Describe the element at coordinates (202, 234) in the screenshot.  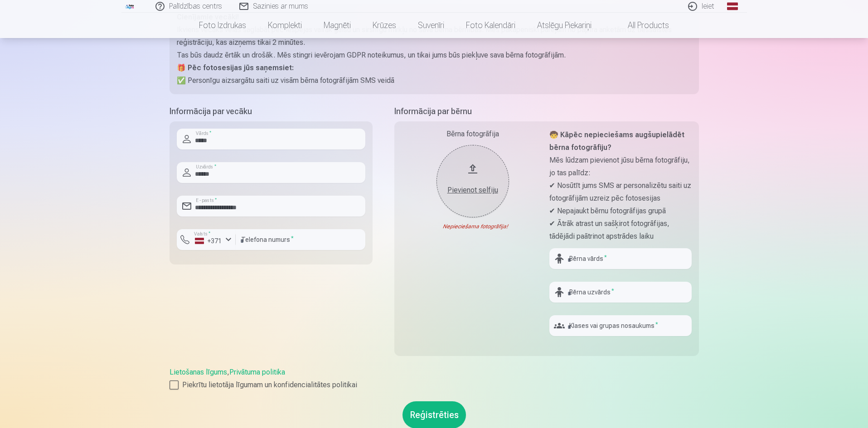
I see `label: Valsts` at that location.